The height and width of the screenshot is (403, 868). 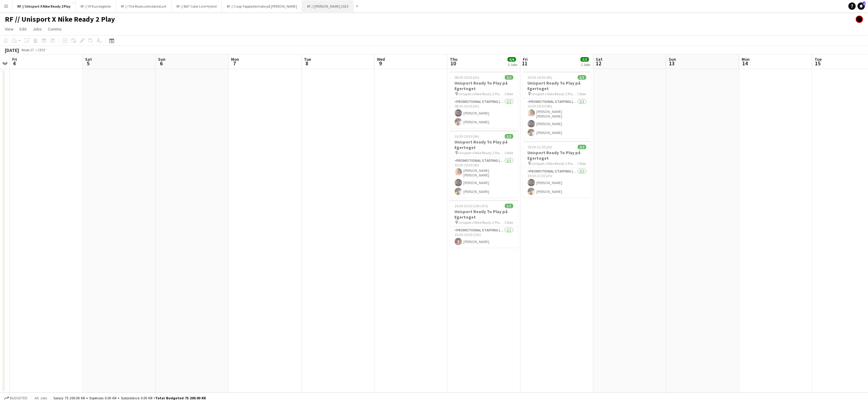 I want to click on span: Total Budgeted 75 200.00 KR, so click(x=180, y=397).